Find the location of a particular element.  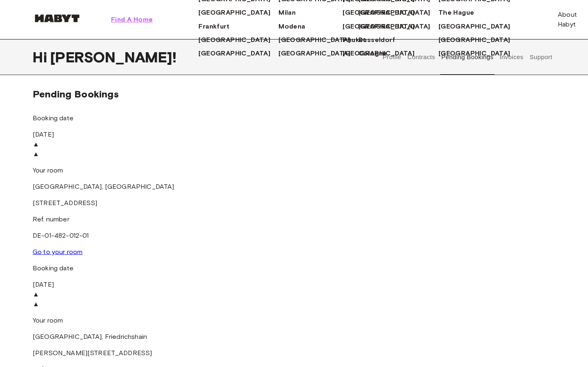

span: The Hague is located at coordinates (456, 13).